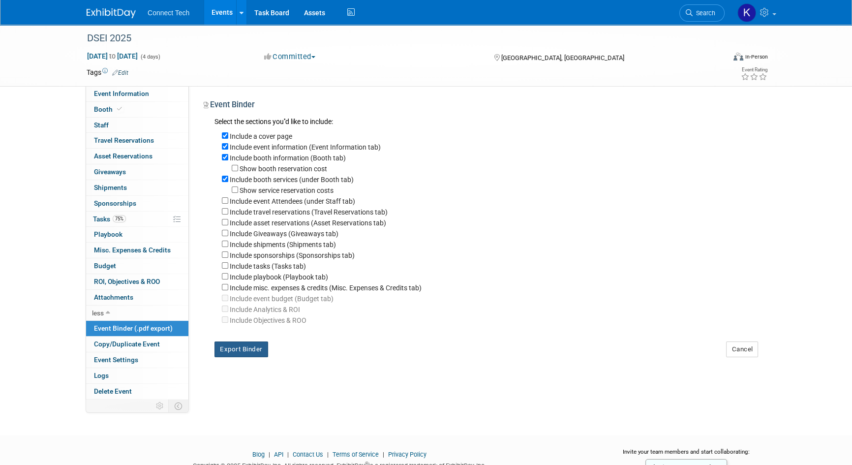 This screenshot has height=465, width=852. What do you see at coordinates (137, 172) in the screenshot?
I see `a: Giveaways` at bounding box center [137, 172].